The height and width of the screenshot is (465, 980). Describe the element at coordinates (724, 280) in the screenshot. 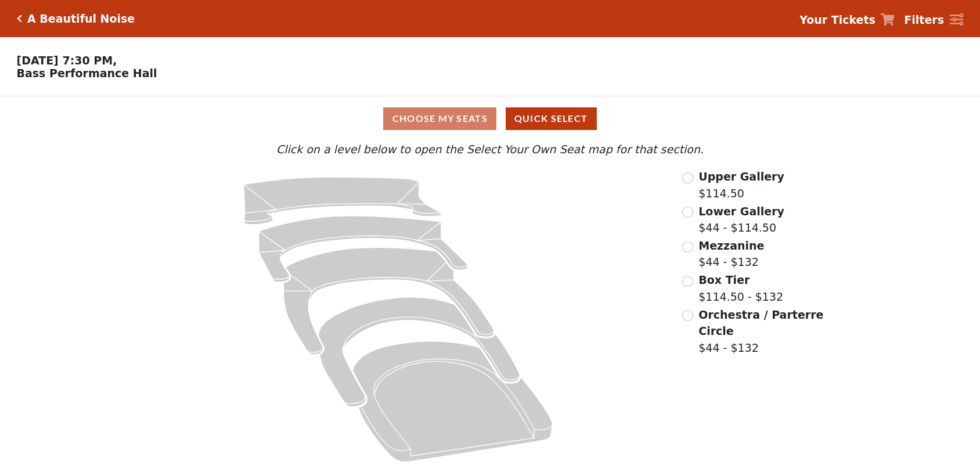

I see `span: Box Tier` at that location.